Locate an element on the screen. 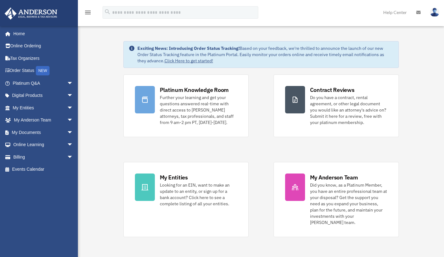 Image resolution: width=444 pixels, height=257 pixels. div: NEW is located at coordinates (43, 71).